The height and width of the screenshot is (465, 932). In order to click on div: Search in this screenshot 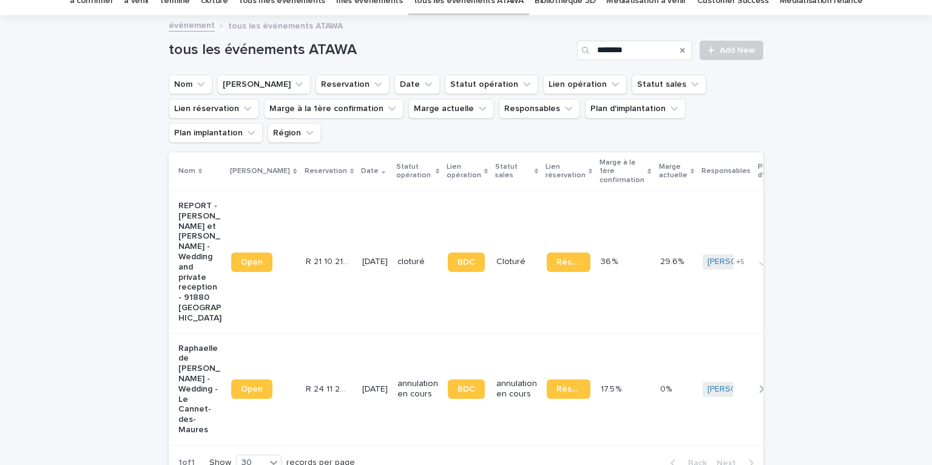, I will do `click(635, 50)`.